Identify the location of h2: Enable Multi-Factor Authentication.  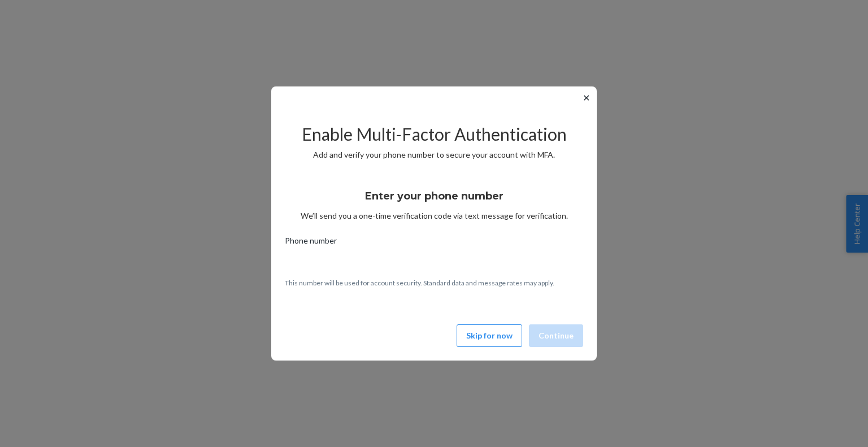
(434, 134).